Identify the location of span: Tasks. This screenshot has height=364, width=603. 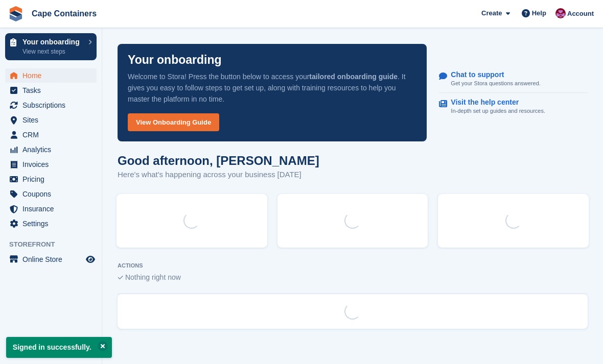
(53, 90).